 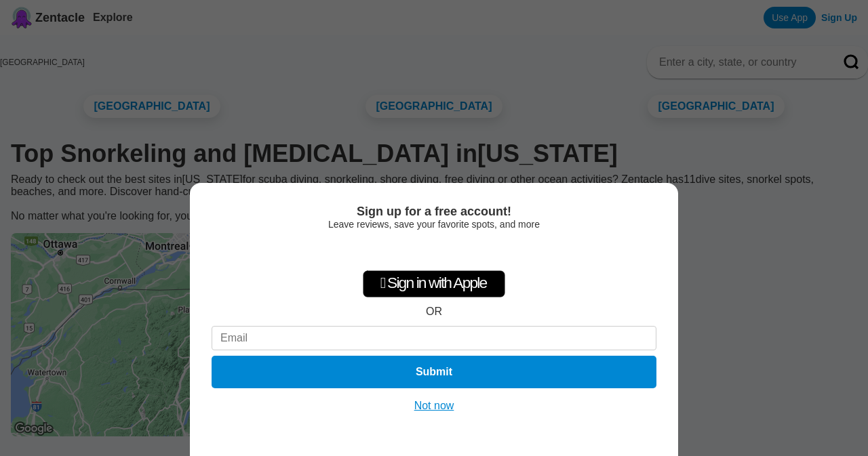 What do you see at coordinates (434, 406) in the screenshot?
I see `button: Not now` at bounding box center [434, 406].